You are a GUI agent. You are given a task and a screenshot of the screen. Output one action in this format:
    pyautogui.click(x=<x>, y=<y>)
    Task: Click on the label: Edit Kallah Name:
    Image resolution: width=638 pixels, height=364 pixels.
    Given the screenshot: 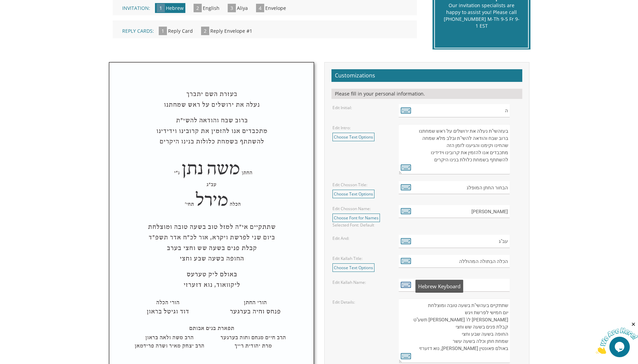 What is the action you would take?
    pyautogui.click(x=349, y=282)
    